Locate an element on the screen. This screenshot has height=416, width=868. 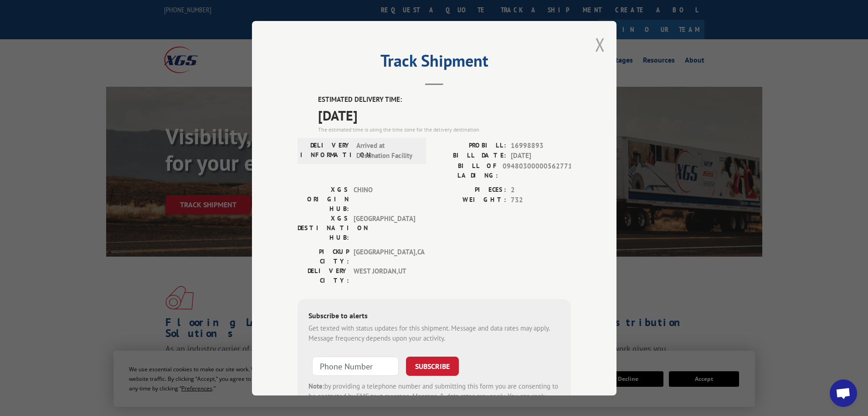
label: BILL OF LADING: is located at coordinates (467, 170).